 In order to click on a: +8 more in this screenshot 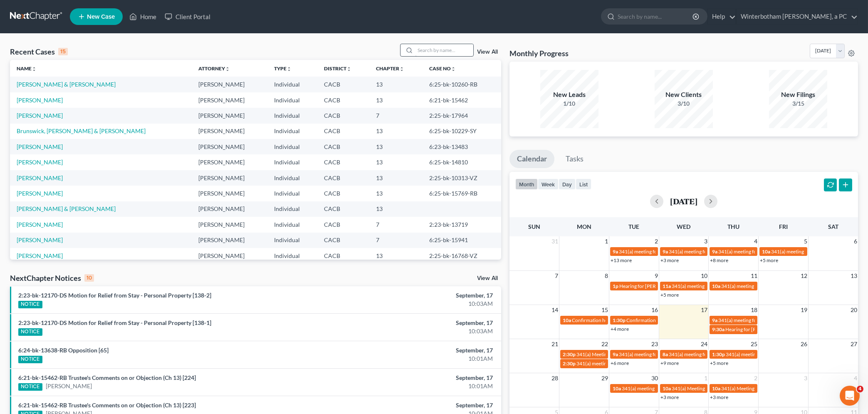, I will do `click(719, 260)`.